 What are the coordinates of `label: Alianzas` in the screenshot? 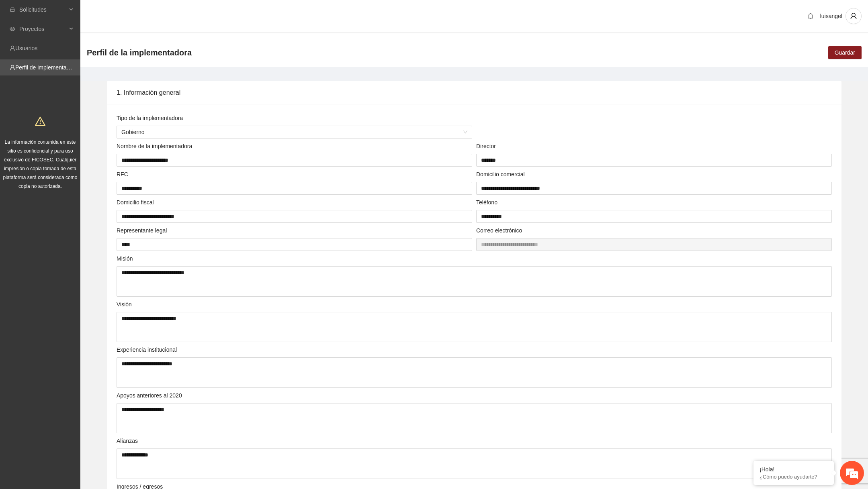 It's located at (127, 441).